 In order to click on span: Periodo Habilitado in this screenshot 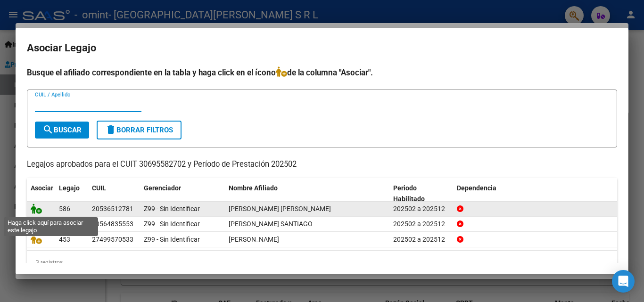, I will do `click(409, 193)`.